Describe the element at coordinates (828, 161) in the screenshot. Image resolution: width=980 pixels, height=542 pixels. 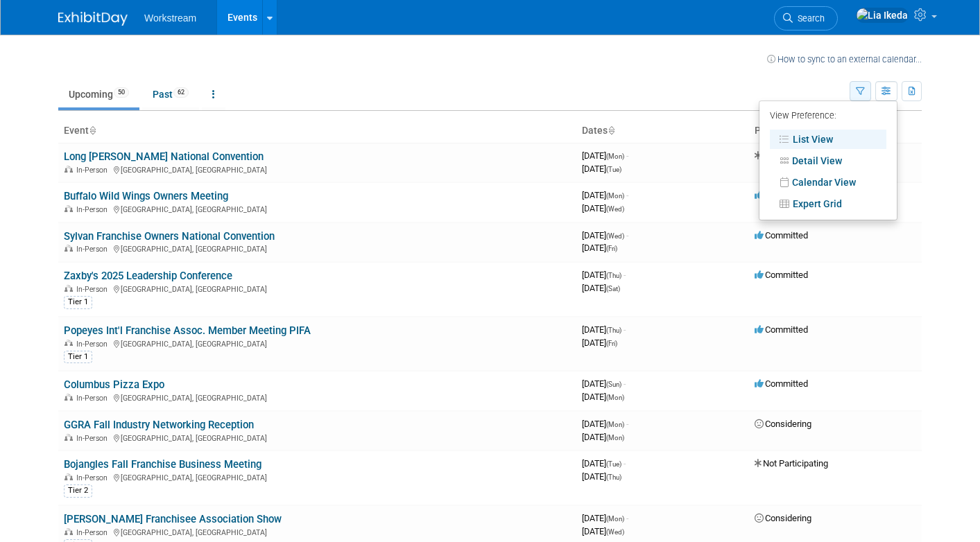
I see `a: Detail View` at that location.